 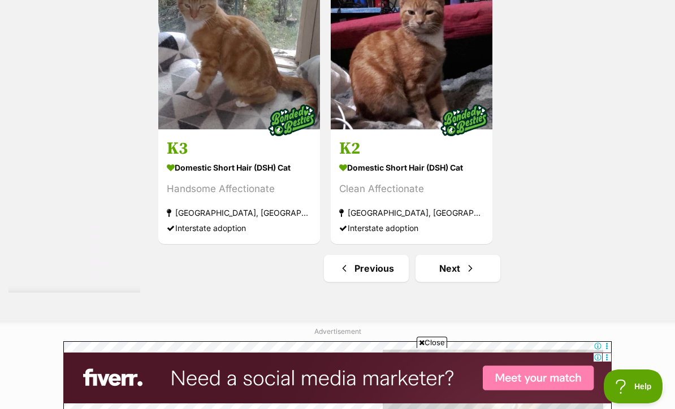 I want to click on h3: K2, so click(x=412, y=148).